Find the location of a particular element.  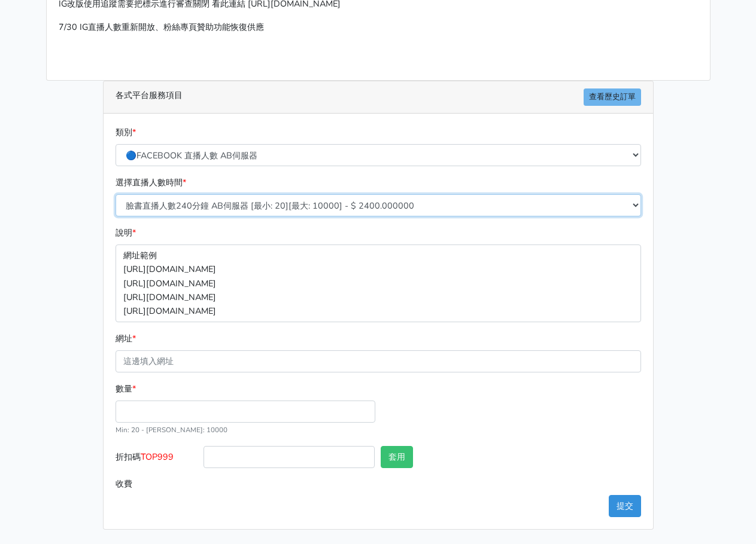

label: 折扣碼 is located at coordinates (157, 459).